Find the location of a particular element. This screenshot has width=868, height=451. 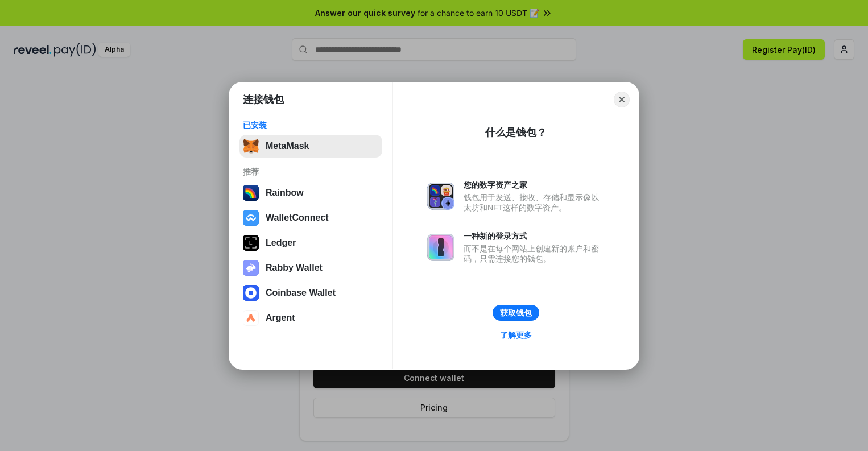

button: 获取钱包 is located at coordinates (516, 313).